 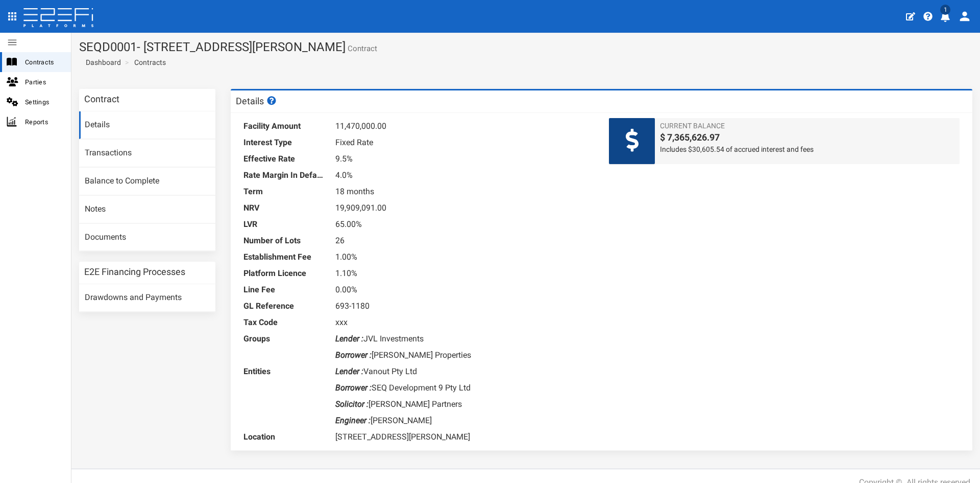 I want to click on a: Notes, so click(x=147, y=209).